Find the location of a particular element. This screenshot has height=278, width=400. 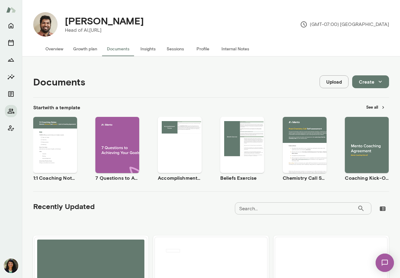

h6: Accomplishment Tracker is located at coordinates (180, 178).